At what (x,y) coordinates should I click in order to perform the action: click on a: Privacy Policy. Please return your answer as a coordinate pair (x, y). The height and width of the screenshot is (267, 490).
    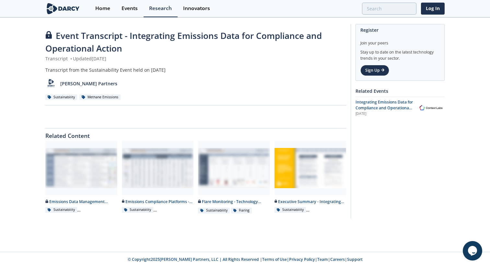
    Looking at the image, I should click on (302, 259).